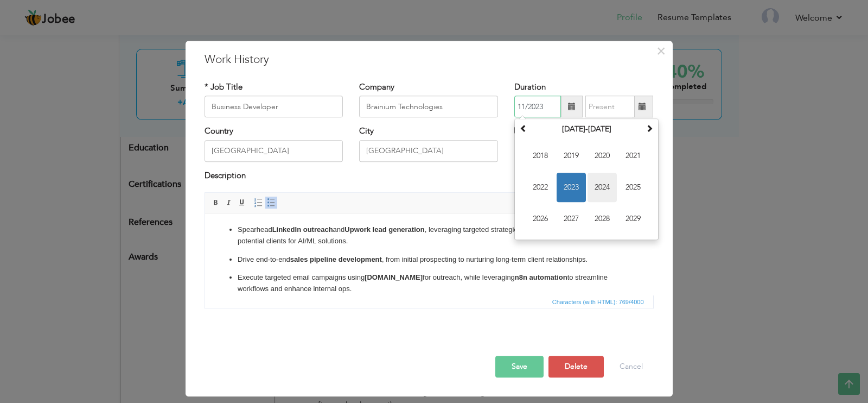 This screenshot has width=868, height=403. I want to click on strong: sales pipeline development, so click(131, 45).